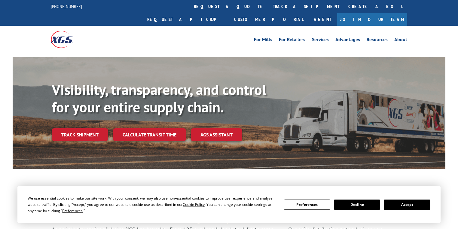  I want to click on a: Agent, so click(323, 19).